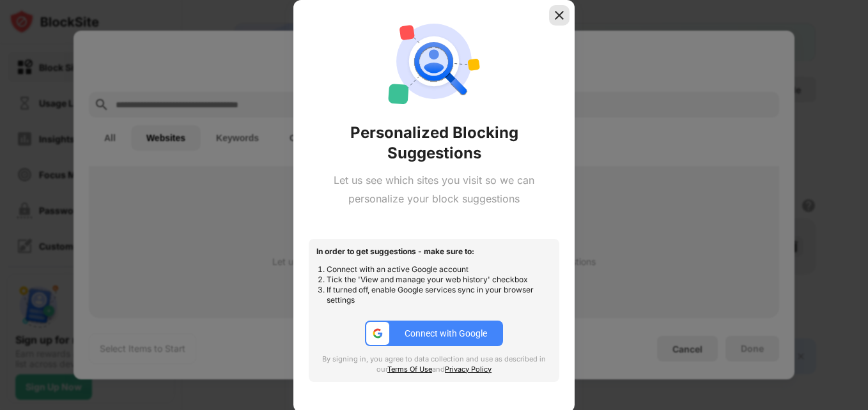 This screenshot has height=410, width=868. What do you see at coordinates (446, 334) in the screenshot?
I see `div: Connect with Google` at bounding box center [446, 334].